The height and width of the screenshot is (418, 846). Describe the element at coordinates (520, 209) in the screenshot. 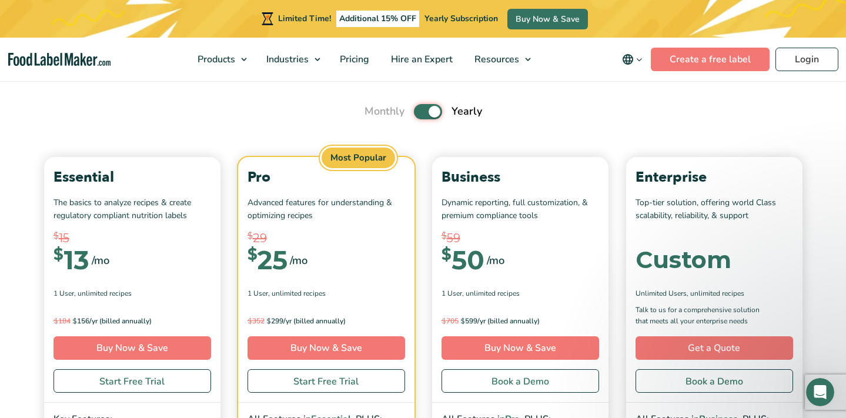

I see `p: Dynamic reporting, full customization, & premium compliance tools` at that location.